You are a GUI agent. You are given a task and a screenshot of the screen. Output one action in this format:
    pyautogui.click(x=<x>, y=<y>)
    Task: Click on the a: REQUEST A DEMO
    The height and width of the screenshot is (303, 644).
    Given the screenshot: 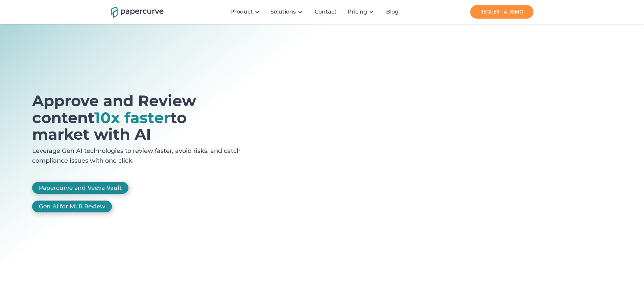 What is the action you would take?
    pyautogui.click(x=502, y=12)
    